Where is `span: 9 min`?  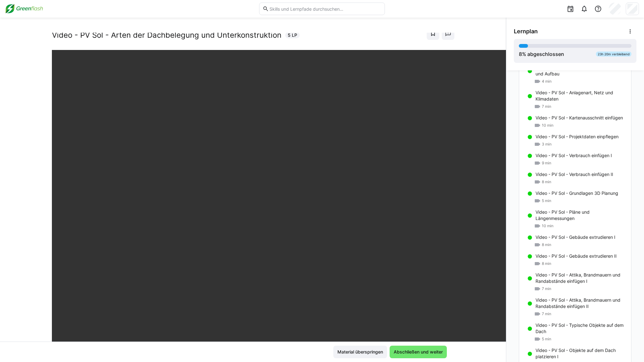
span: 9 min is located at coordinates (547, 163).